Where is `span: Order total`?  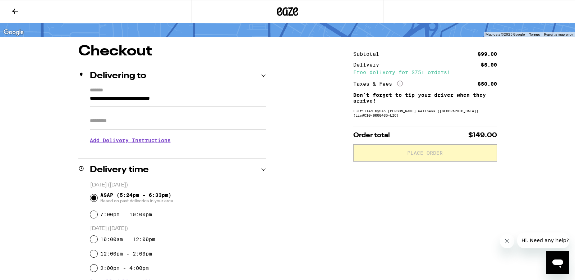
span: Order total is located at coordinates (372, 135).